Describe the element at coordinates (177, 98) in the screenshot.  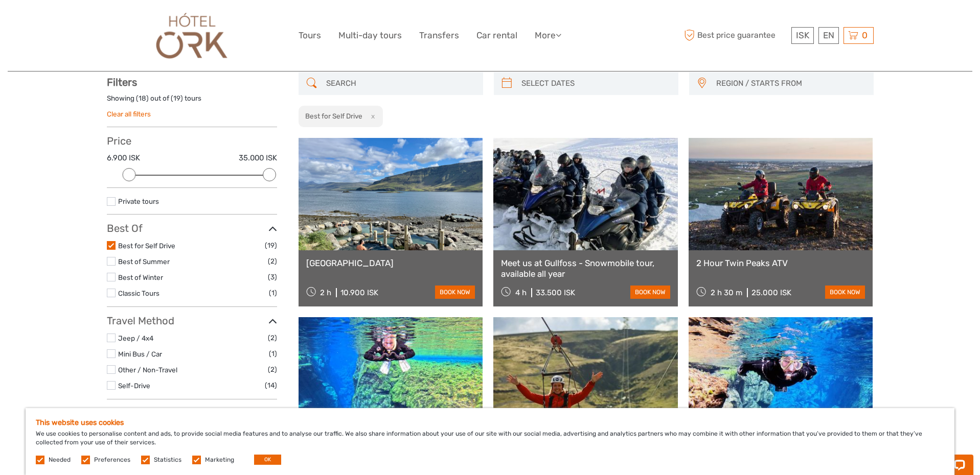
I see `label: 19` at that location.